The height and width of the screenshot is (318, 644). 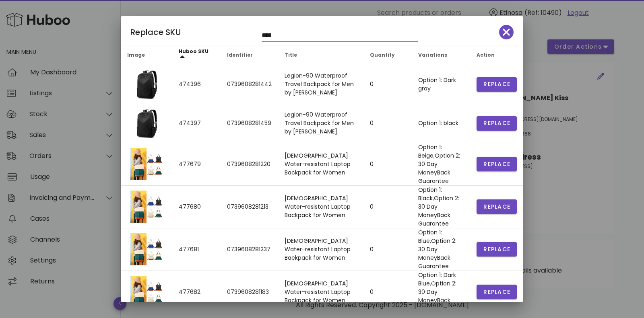 I want to click on td: 477680, so click(x=196, y=208).